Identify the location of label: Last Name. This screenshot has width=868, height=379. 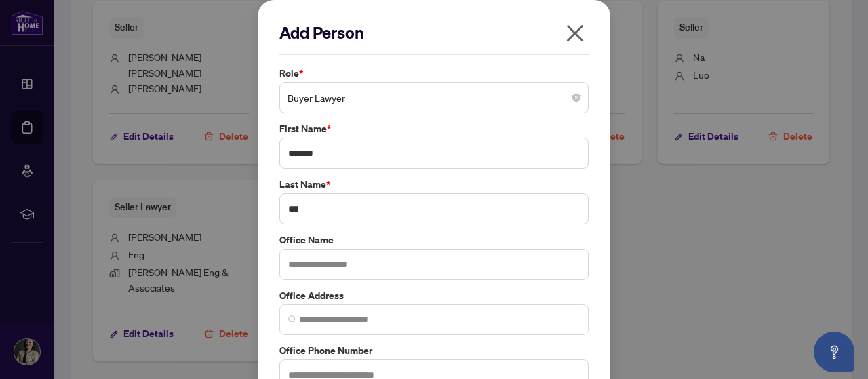
(434, 185).